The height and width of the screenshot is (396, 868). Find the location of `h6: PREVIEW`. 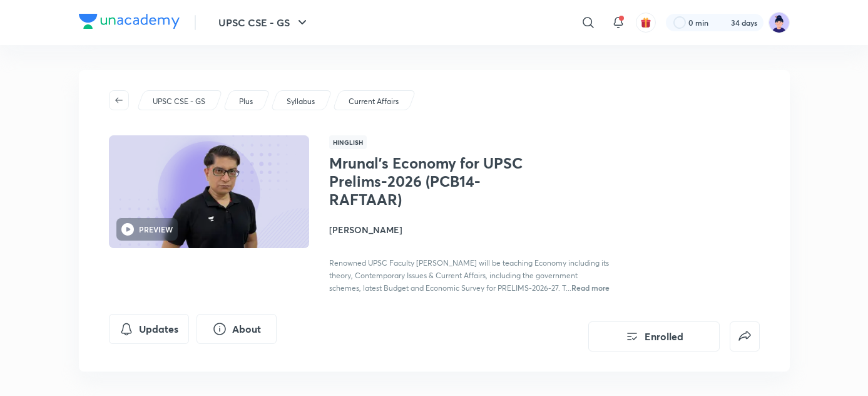

h6: PREVIEW is located at coordinates (156, 229).